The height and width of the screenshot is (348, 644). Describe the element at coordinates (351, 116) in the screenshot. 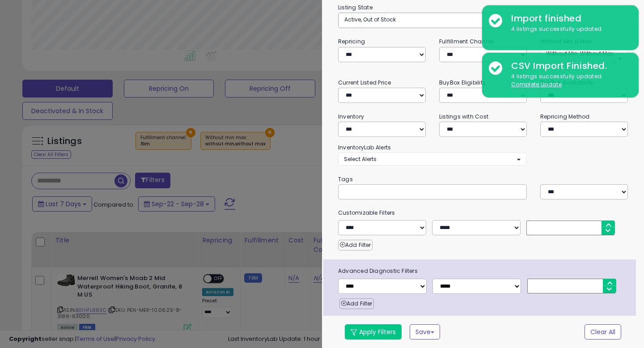

I see `small: Inventory` at that location.